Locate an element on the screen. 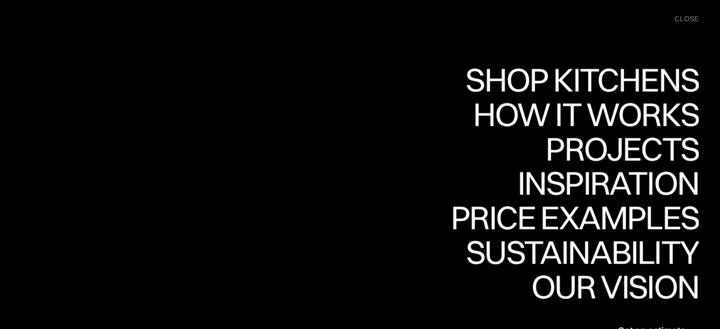 The width and height of the screenshot is (720, 329). a: Our visionOur vision is located at coordinates (611, 287).